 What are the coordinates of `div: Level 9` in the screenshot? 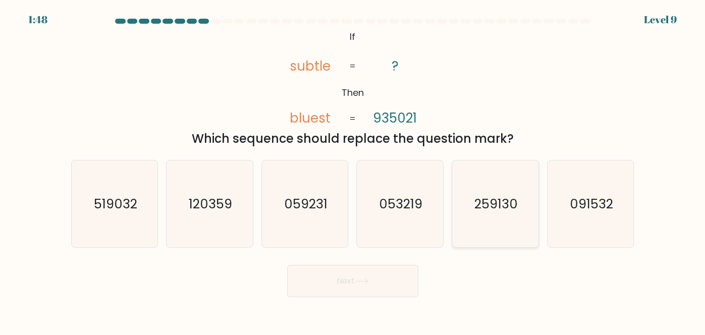 It's located at (660, 20).